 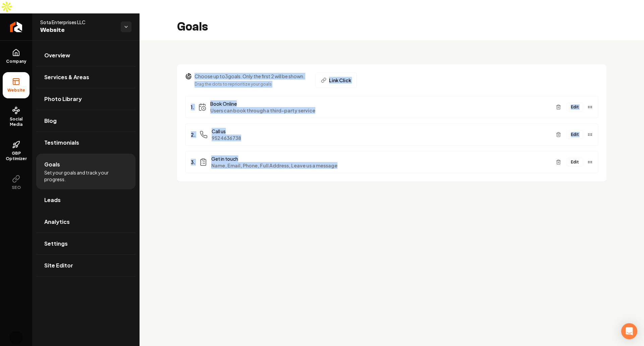 What do you see at coordinates (381, 104) in the screenshot?
I see `span: Book Online` at bounding box center [381, 104].